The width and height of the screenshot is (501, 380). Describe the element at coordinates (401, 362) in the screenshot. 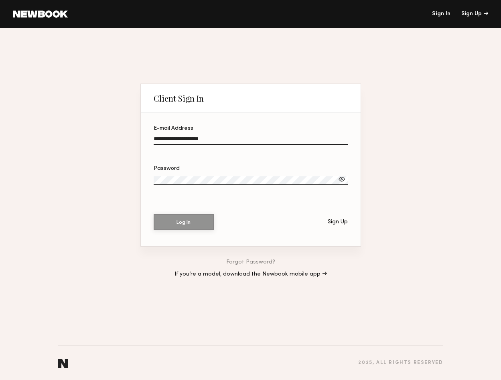

I see `div: 2025 , all rights reserved` at that location.